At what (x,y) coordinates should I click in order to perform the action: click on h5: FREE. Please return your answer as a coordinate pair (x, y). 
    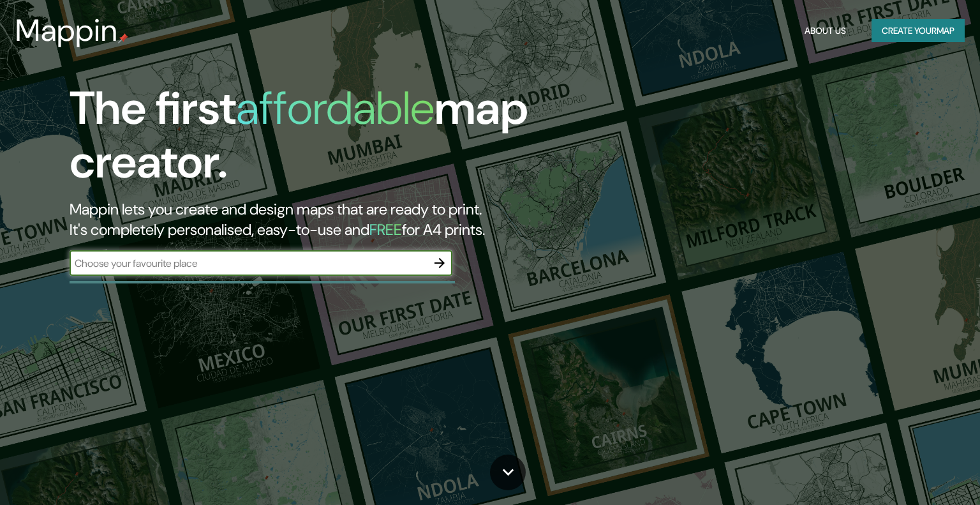
    Looking at the image, I should click on (386, 229).